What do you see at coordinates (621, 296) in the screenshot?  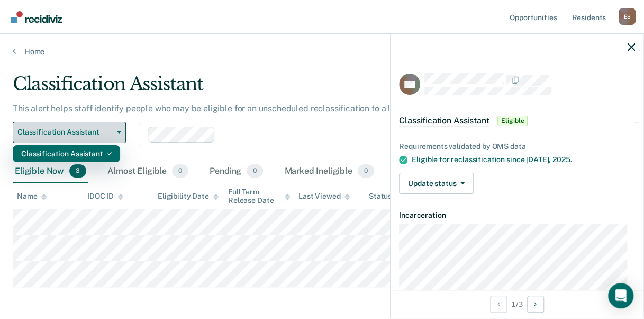 I see `div: Open Intercom Messenger` at bounding box center [621, 296].